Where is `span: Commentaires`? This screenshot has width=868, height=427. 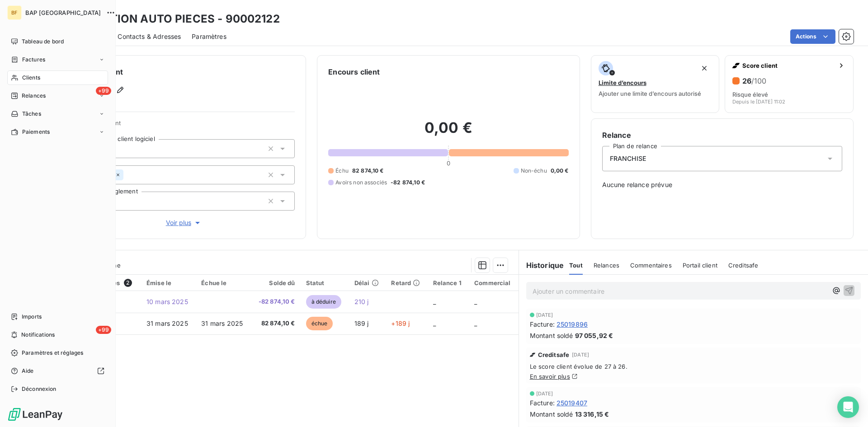 span: Commentaires is located at coordinates (651, 265).